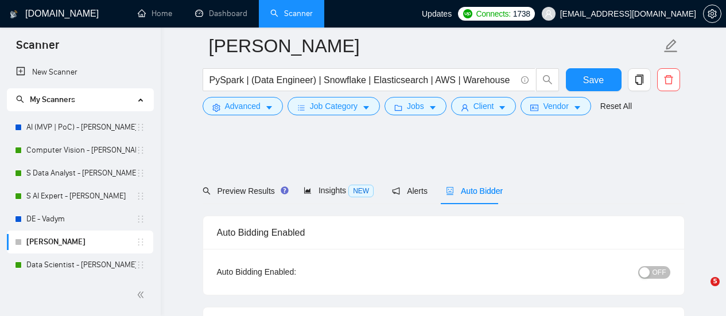 The width and height of the screenshot is (726, 316). Describe the element at coordinates (474, 191) in the screenshot. I see `span: Auto Bidder` at that location.